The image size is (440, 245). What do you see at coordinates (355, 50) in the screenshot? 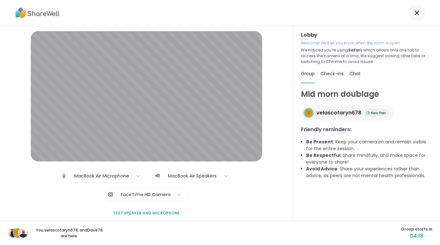
I see `b: Safari` at bounding box center [355, 50].